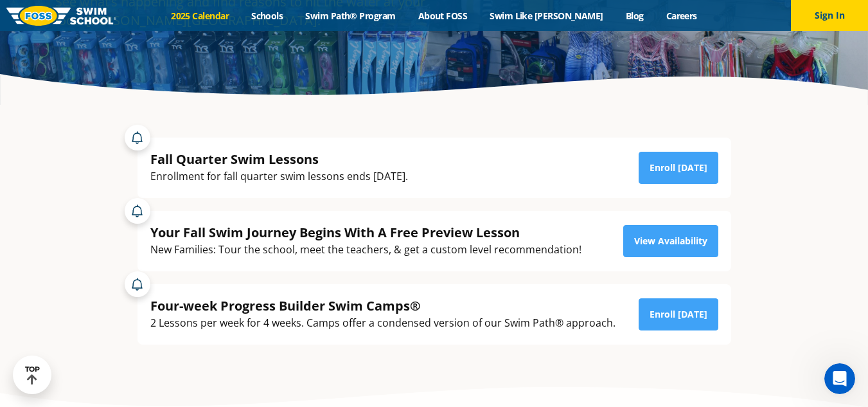  What do you see at coordinates (267, 16) in the screenshot?
I see `a: Schools` at bounding box center [267, 16].